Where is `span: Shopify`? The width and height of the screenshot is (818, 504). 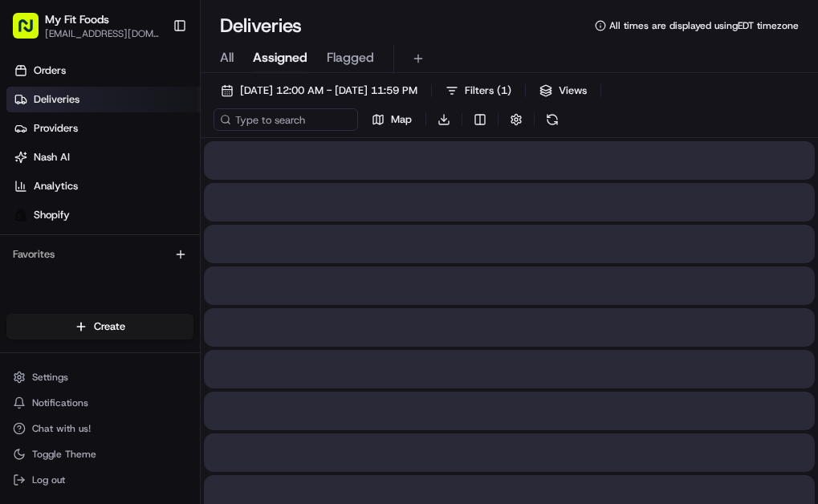
span: Shopify is located at coordinates (51, 216).